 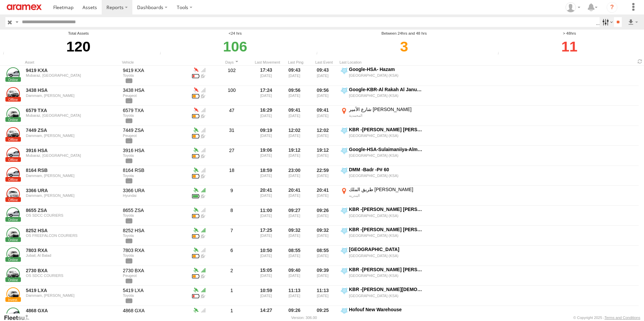 What do you see at coordinates (156, 310) in the screenshot?
I see `div: 4868 GXA` at bounding box center [156, 310].